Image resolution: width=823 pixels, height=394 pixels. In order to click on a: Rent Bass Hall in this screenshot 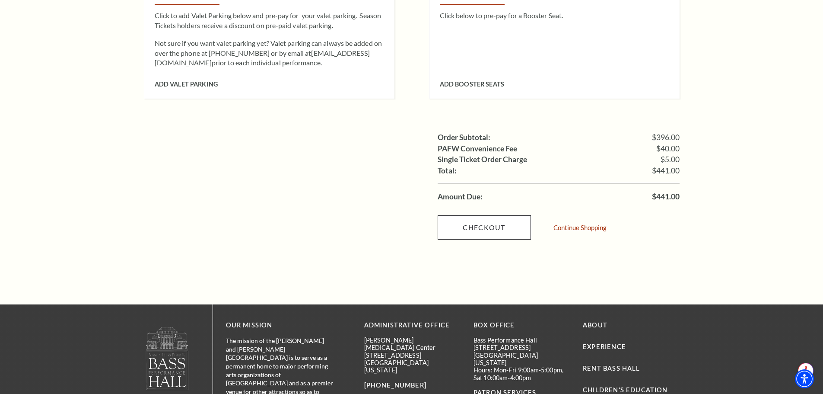, I will do `click(611, 368)`.